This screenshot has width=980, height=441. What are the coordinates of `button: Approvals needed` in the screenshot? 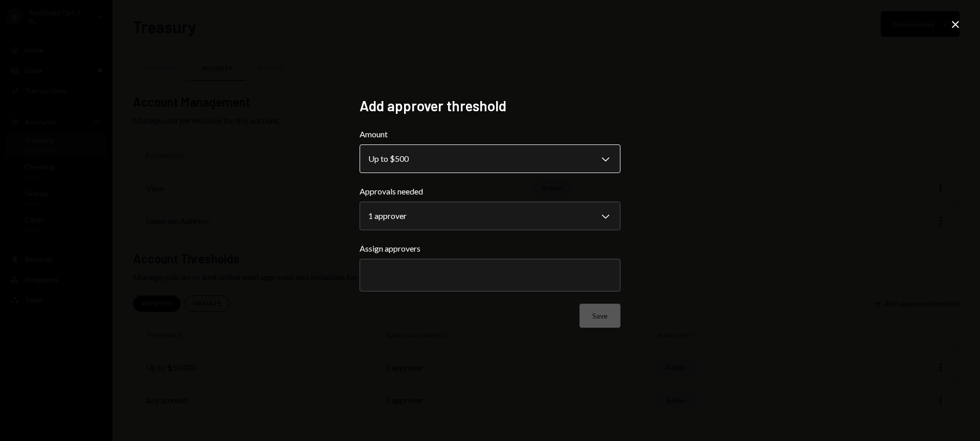 It's located at (490, 216).